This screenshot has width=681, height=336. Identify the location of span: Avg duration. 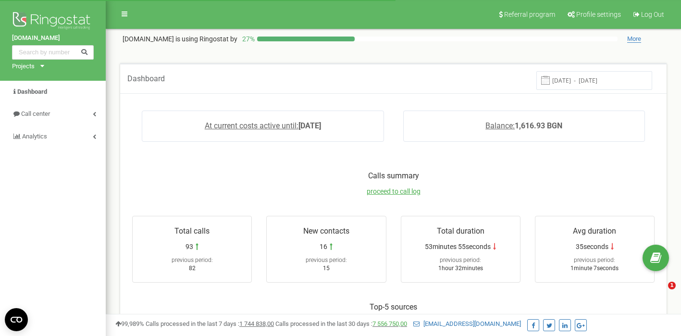
(595, 231).